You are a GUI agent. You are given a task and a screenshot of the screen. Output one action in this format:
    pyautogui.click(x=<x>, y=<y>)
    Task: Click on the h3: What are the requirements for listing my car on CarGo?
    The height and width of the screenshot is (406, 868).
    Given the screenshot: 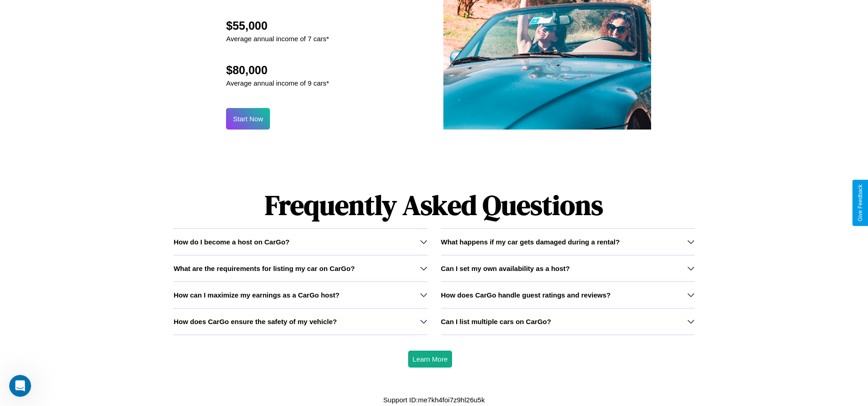 What is the action you would take?
    pyautogui.click(x=264, y=269)
    